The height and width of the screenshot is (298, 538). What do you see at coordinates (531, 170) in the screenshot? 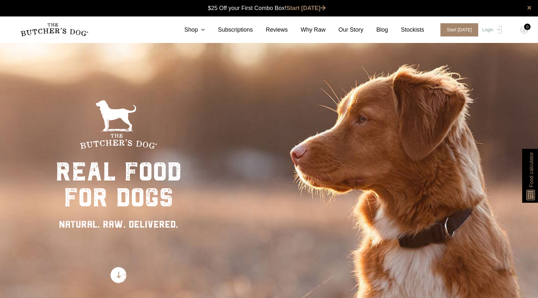
I see `span: Food calculator` at bounding box center [531, 170].